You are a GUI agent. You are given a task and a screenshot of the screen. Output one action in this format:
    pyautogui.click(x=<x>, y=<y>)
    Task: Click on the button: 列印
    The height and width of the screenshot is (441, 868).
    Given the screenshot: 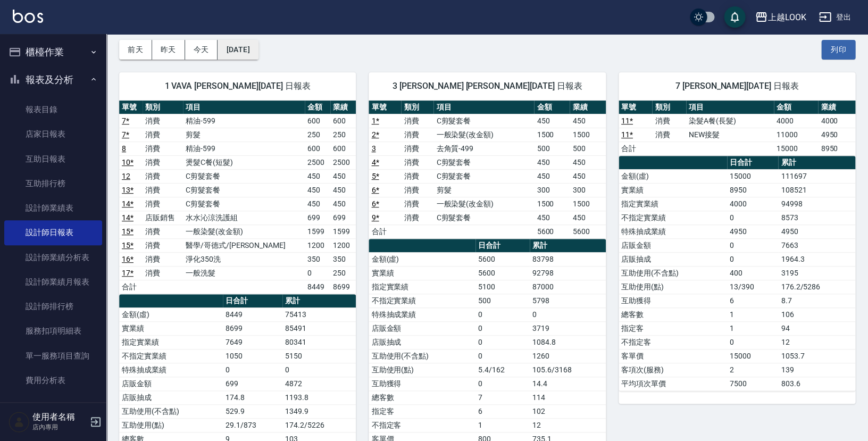 What is the action you would take?
    pyautogui.click(x=838, y=49)
    